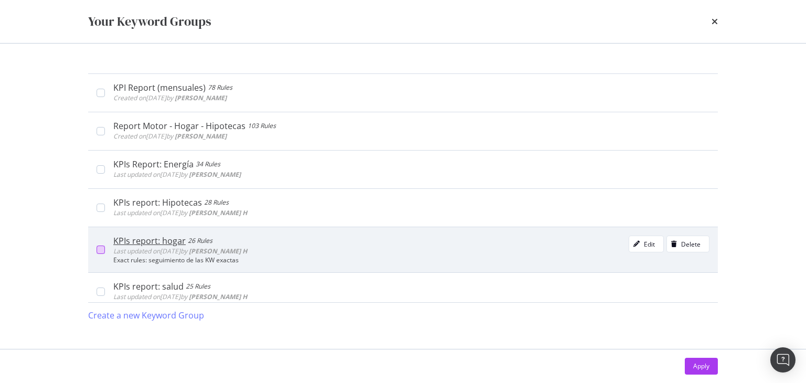 The image size is (806, 383). Describe the element at coordinates (179, 126) in the screenshot. I see `div: Report Motor - Hogar - Hipotecas` at that location.